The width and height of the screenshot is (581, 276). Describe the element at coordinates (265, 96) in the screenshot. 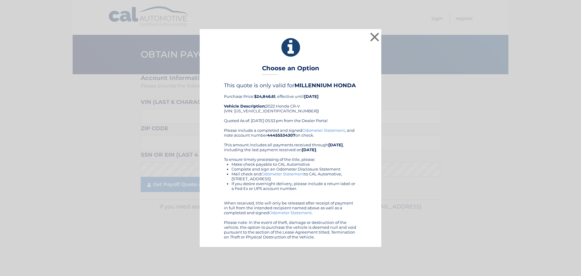

I see `b: $24,846.61` at that location.